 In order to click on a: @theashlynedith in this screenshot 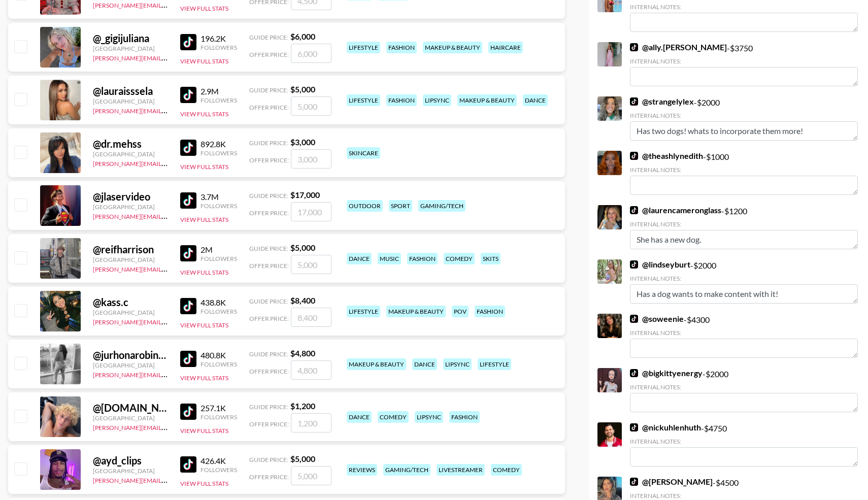, I will do `click(667, 156)`.